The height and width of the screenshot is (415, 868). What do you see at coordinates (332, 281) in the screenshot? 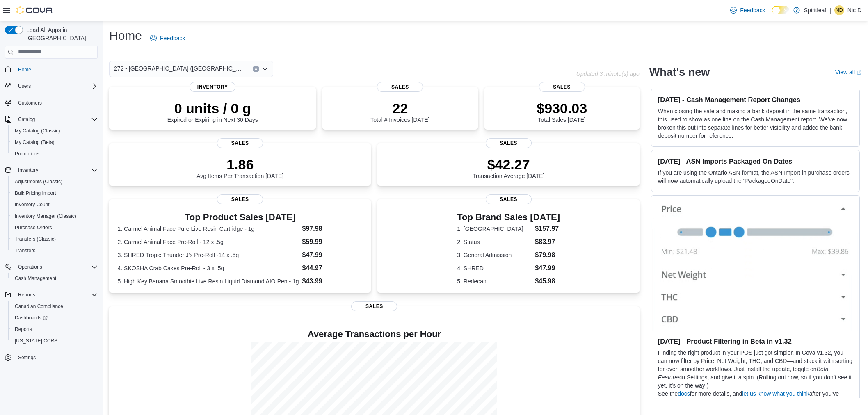
I see `dd: $43.99` at bounding box center [332, 281].